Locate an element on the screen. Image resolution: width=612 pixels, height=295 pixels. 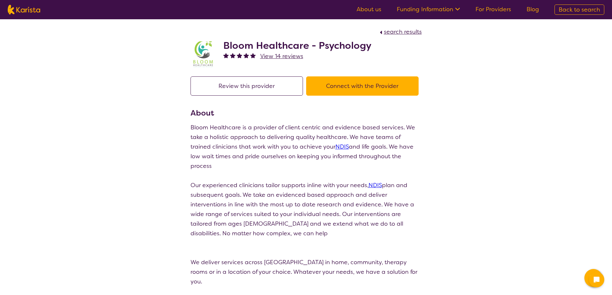
img: Karista logo is located at coordinates (24, 10).